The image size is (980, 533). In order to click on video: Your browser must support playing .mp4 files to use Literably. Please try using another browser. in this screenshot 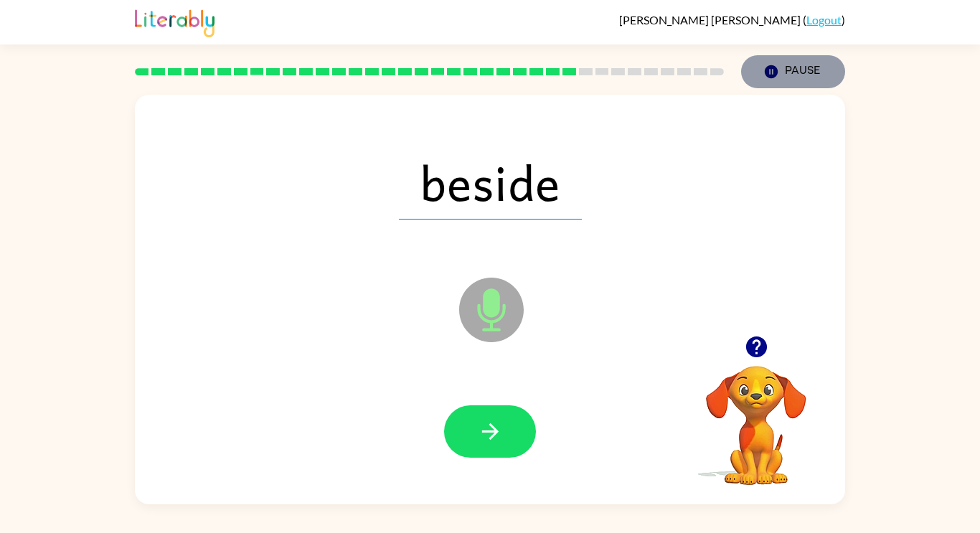, I will do `click(756, 416)`.